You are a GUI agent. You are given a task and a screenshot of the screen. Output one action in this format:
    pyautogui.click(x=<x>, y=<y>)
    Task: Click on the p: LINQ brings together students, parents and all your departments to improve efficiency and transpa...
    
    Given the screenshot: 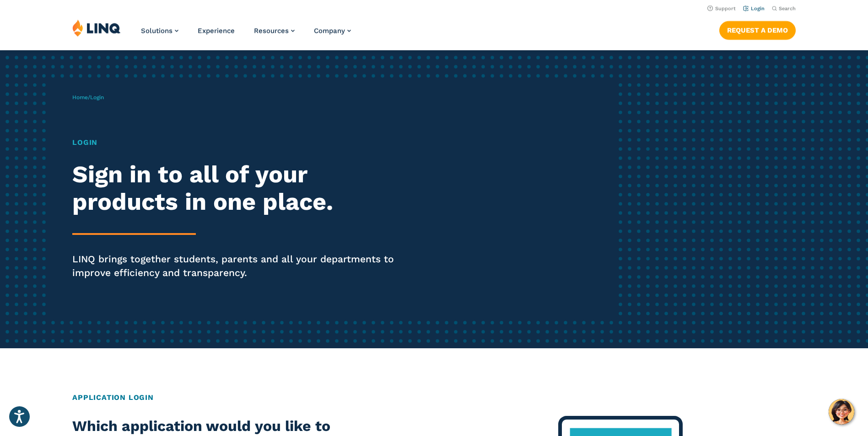 What is the action you would take?
    pyautogui.click(x=239, y=266)
    